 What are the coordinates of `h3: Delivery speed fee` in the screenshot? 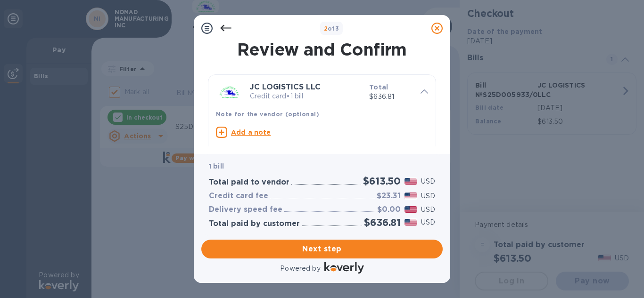 It's located at (245, 210).